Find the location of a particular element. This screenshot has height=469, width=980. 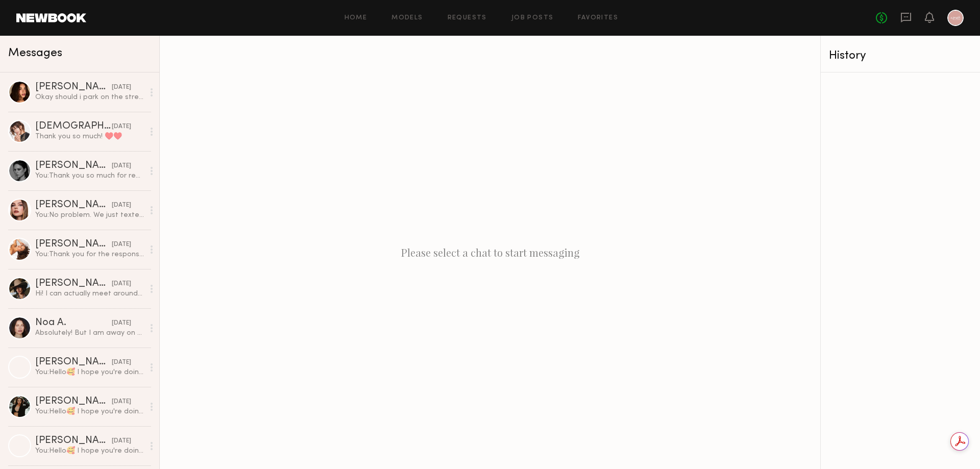

div: Please select a chat to start messaging is located at coordinates (490, 253).